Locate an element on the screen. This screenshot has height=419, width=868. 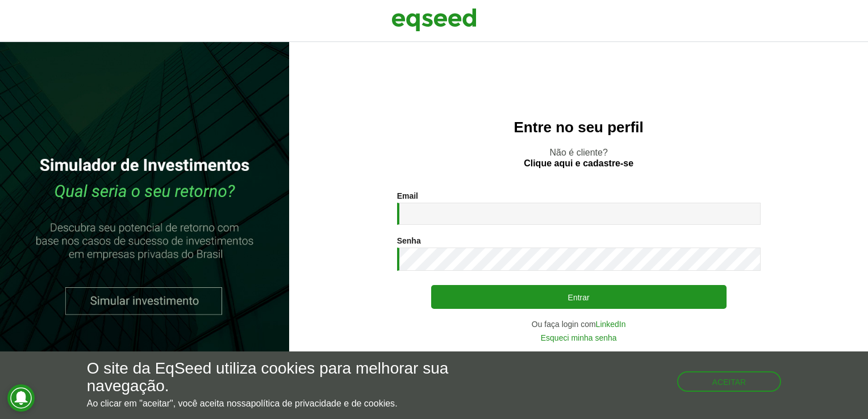
h5: O site da EqSeed utiliza cookies para melhorar sua navegação. is located at coordinates (295, 377).